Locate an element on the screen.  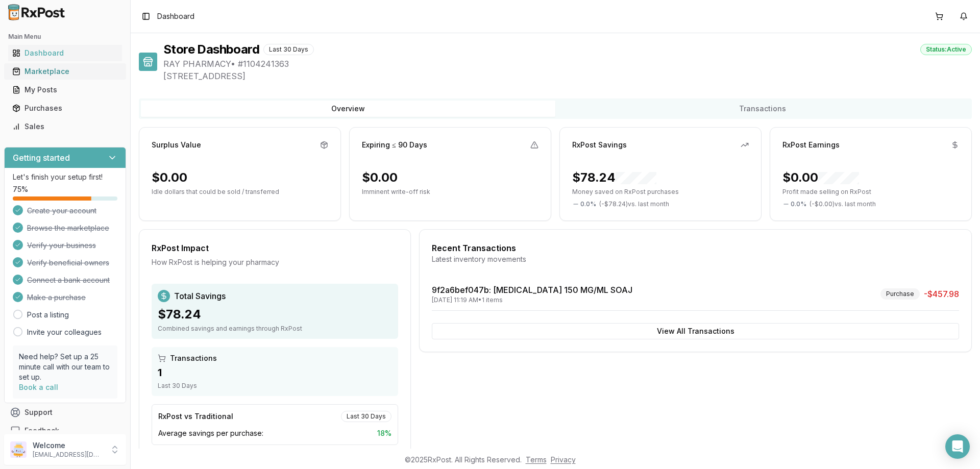
button: Sales is located at coordinates (64, 126).